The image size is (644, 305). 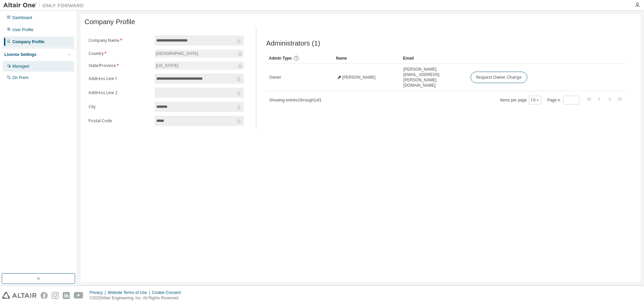 What do you see at coordinates (78, 295) in the screenshot?
I see `img: youtube.svg` at bounding box center [78, 295].